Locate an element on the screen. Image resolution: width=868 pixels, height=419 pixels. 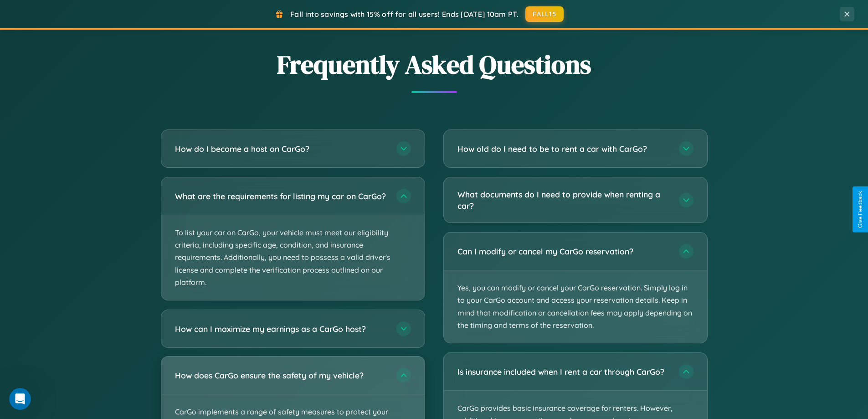
h3: Can I modify or cancel my CarGo reservation? is located at coordinates (564, 251).